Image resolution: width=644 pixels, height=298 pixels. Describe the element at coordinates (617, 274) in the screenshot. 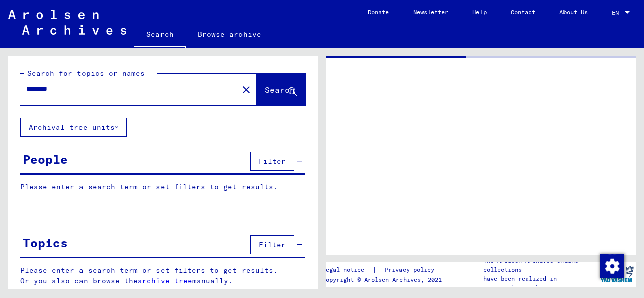

I see `img: yv_logo.png` at that location.